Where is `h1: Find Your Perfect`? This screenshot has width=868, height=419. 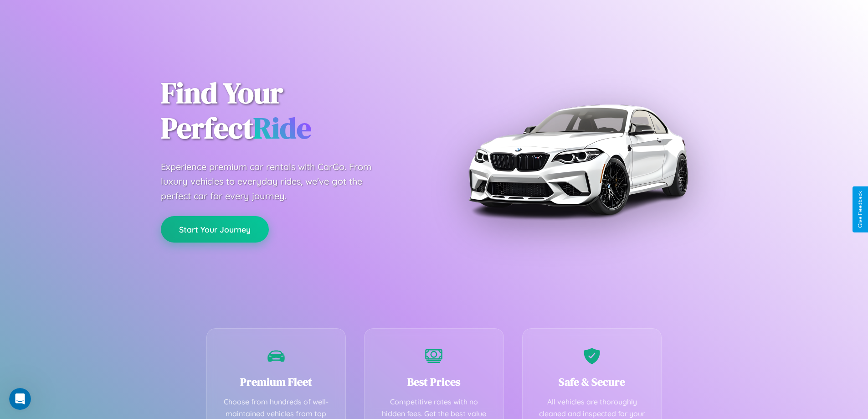
h1: Find Your Perfect is located at coordinates (291, 111).